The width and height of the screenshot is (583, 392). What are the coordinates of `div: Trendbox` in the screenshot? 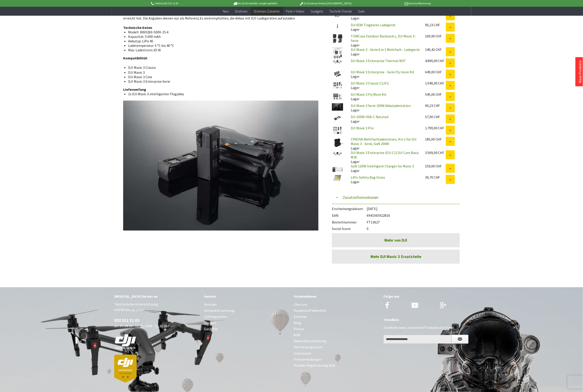 It's located at (426, 320).